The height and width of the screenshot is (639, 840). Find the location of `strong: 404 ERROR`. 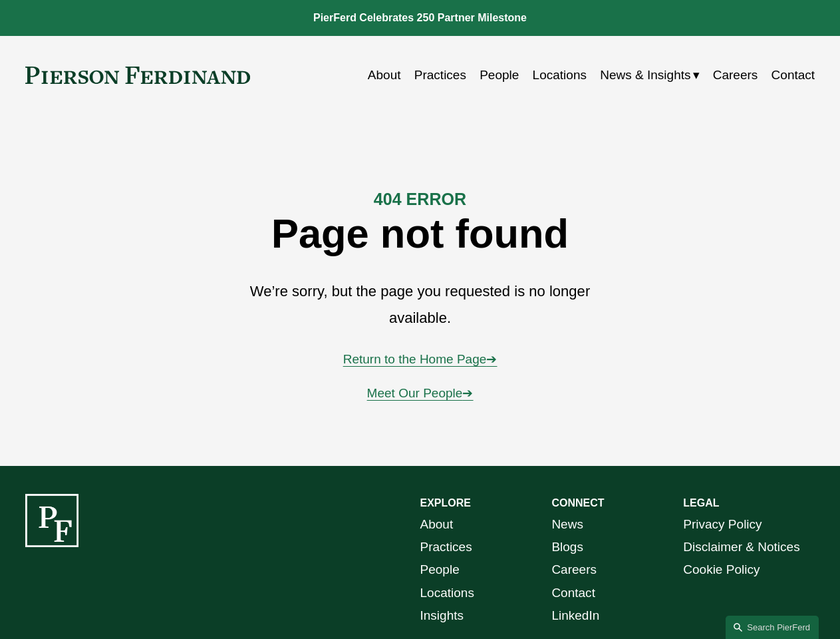

strong: 404 ERROR is located at coordinates (420, 199).